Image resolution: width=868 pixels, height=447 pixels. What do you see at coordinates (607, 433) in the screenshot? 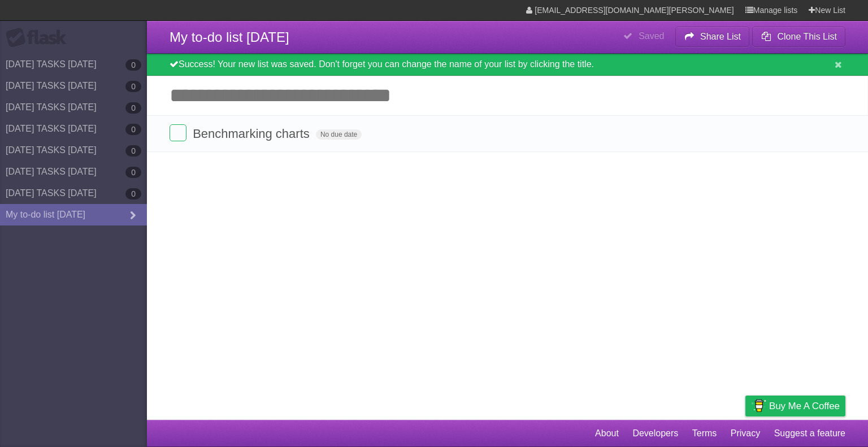
I see `a: About` at bounding box center [607, 433].